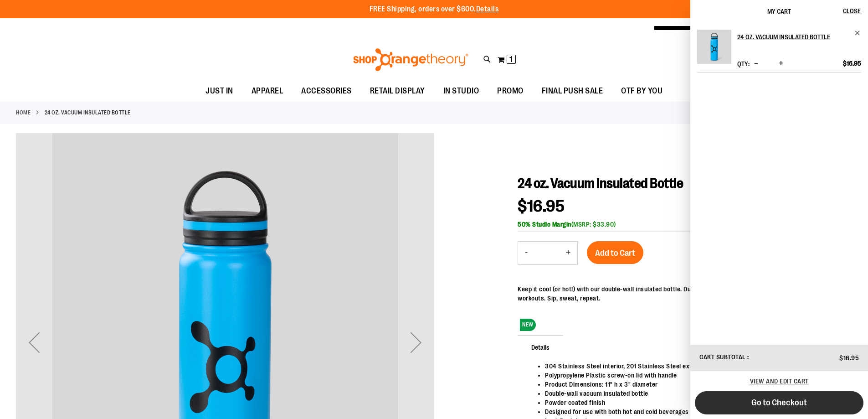 The image size is (868, 419). Describe the element at coordinates (744, 64) in the screenshot. I see `label: Qty` at that location.